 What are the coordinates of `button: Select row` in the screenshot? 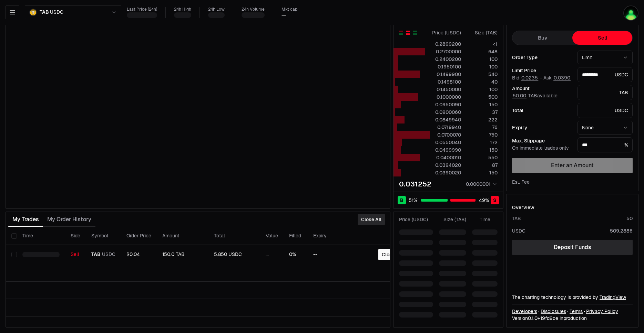 It's located at (14, 255).